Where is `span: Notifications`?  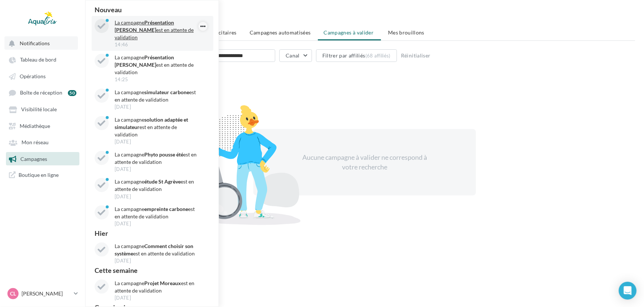
span: Notifications is located at coordinates (35, 43).